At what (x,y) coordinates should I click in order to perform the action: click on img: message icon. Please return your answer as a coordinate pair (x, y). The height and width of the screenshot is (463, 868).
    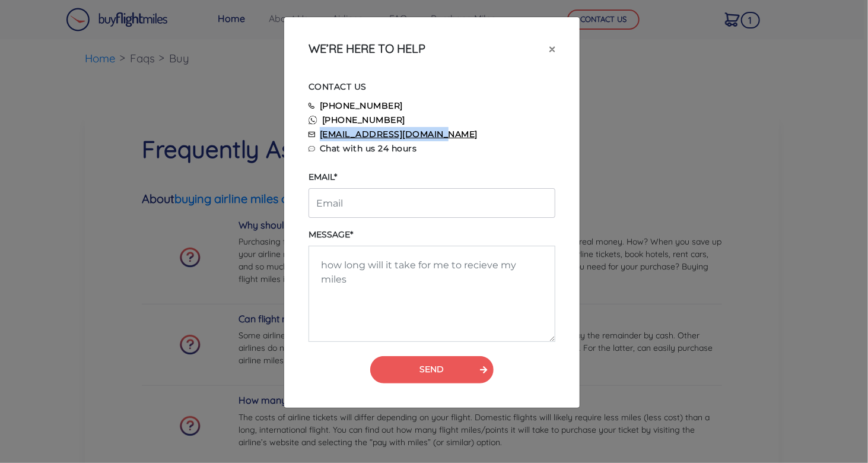
    Looking at the image, I should click on (311, 148).